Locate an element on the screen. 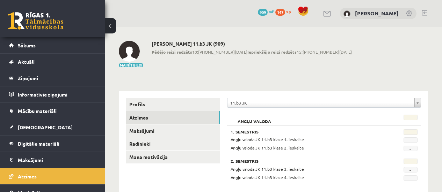 This screenshot has width=442, height=192. a: Profils is located at coordinates (172, 104).